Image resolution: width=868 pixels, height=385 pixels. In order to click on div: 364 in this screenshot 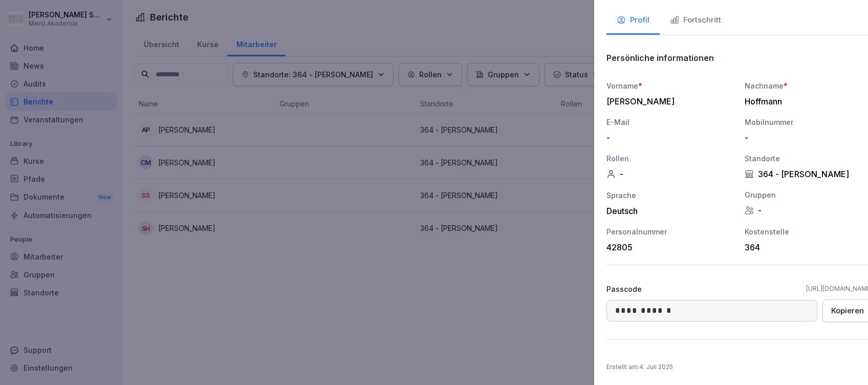, I will do `click(806, 247)`.